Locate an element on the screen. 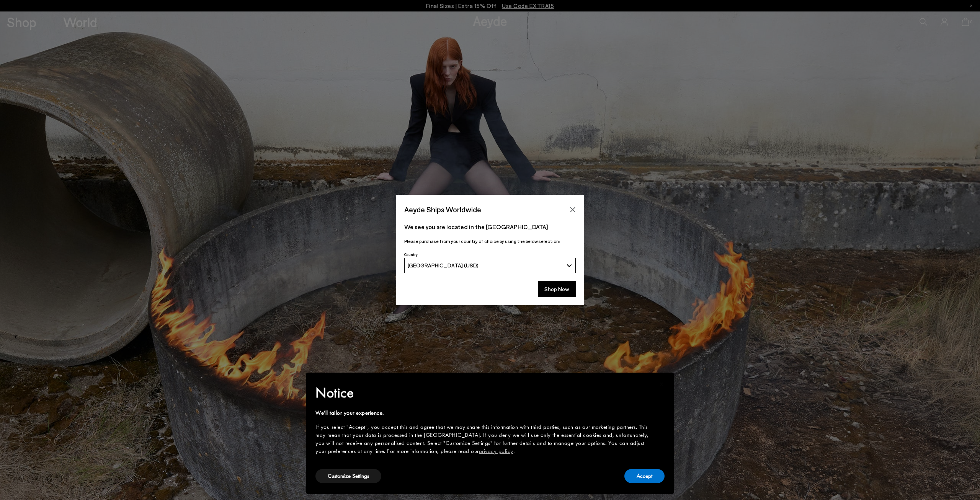 This screenshot has height=500, width=980. div: We'll tailor your experience. is located at coordinates (484, 413).